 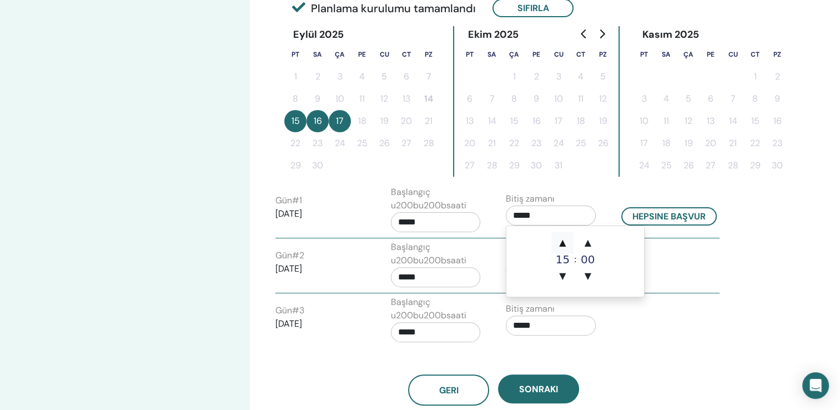 What do you see at coordinates (581, 77) in the screenshot?
I see `button: 4` at bounding box center [581, 77].